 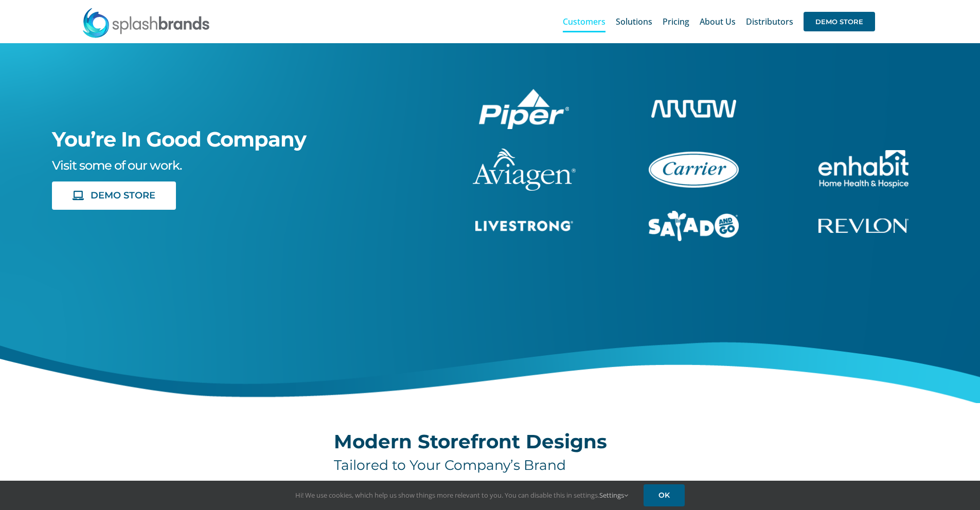 What do you see at coordinates (664, 495) in the screenshot?
I see `a: OK` at bounding box center [664, 495].